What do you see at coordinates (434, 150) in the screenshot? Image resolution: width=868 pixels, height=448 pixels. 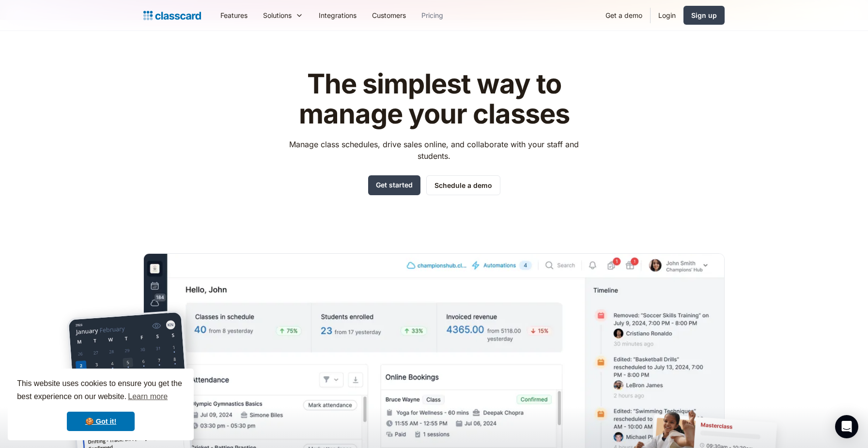 I see `p: Manage class schedules, drive sales online, and collaborate with your staff and students.` at bounding box center [434, 150].